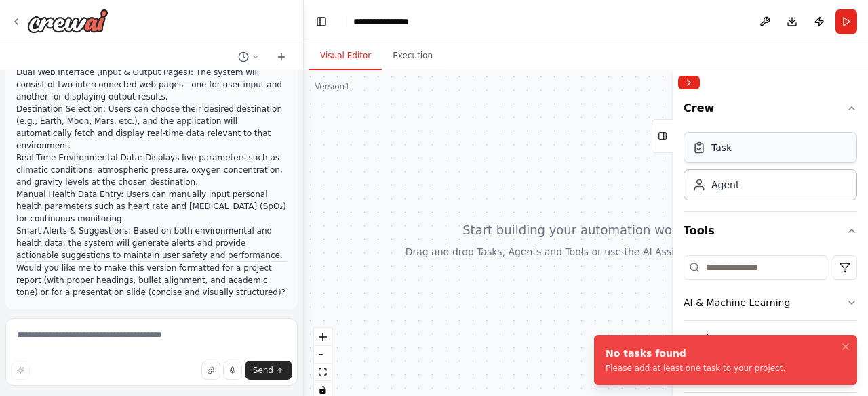  What do you see at coordinates (736, 303) in the screenshot?
I see `div: AI & Machine Learning` at bounding box center [736, 303].